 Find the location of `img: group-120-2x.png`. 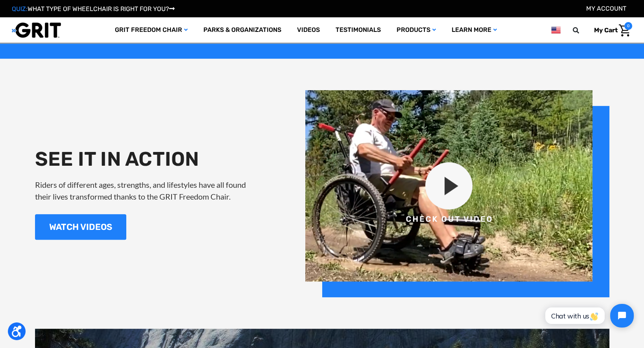

img: group-120-2x.png is located at coordinates (457, 194).